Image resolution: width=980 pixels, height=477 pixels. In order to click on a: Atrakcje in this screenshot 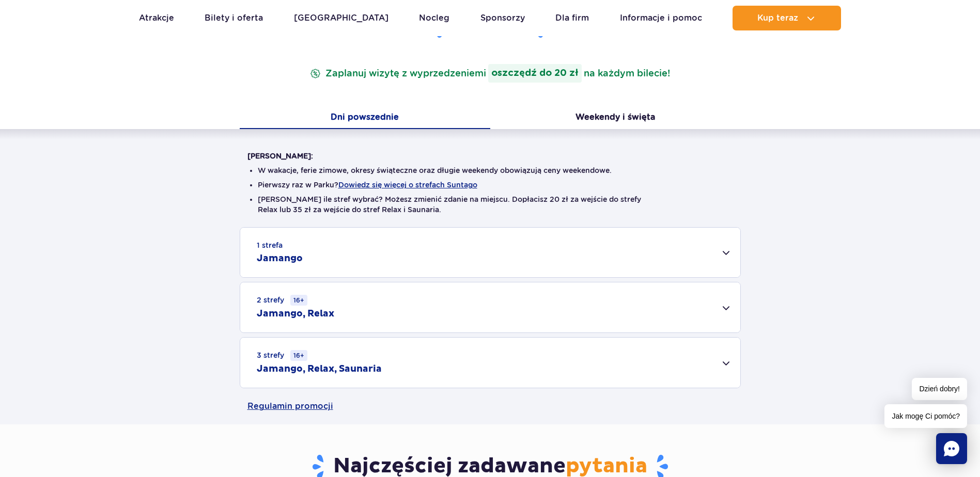, I will do `click(157, 18)`.